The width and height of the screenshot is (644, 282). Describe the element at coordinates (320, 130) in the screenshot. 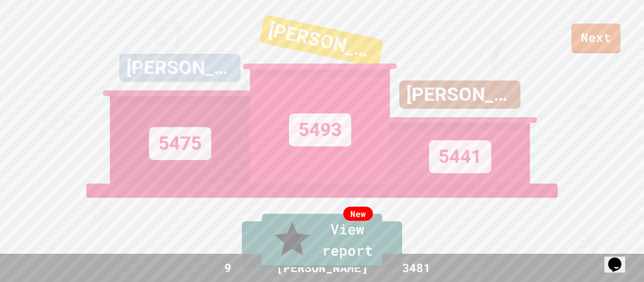

I see `div: 5493` at that location.